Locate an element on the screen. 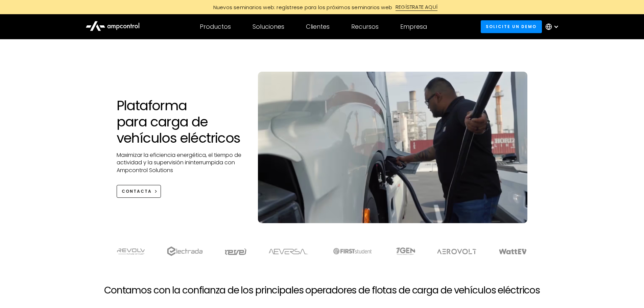 Image resolution: width=644 pixels, height=308 pixels. img: WattEV logo is located at coordinates (512, 252).